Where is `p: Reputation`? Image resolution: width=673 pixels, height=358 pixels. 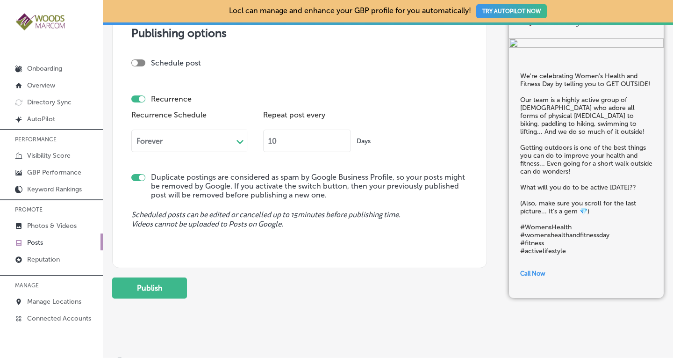
p: Reputation is located at coordinates (43, 259).